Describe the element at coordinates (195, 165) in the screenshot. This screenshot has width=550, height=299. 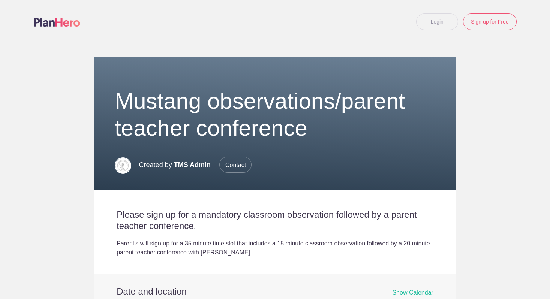
I see `p: Created by` at that location.